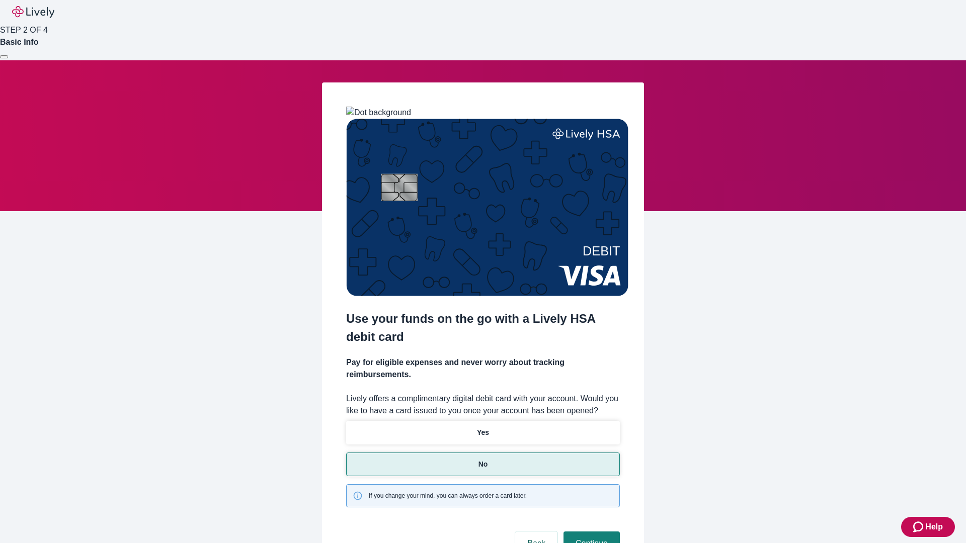 This screenshot has height=543, width=966. Describe the element at coordinates (483, 464) in the screenshot. I see `button: No` at that location.